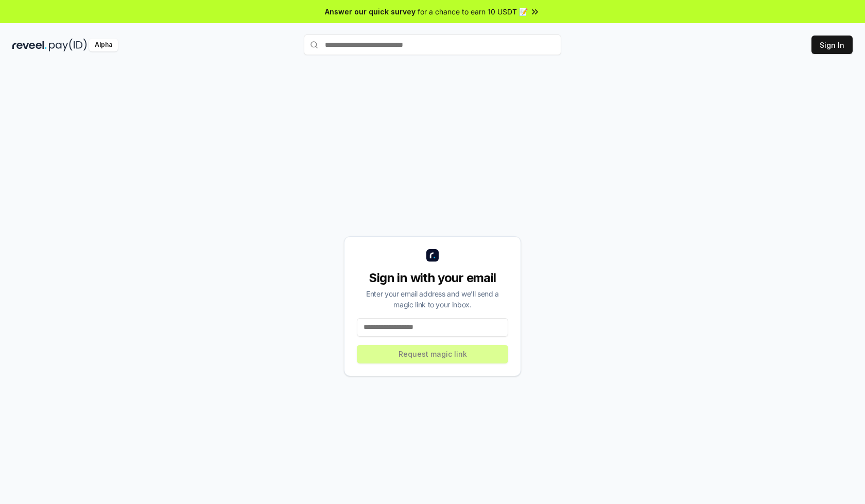 This screenshot has height=504, width=865. What do you see at coordinates (68, 45) in the screenshot?
I see `img: pay_id` at bounding box center [68, 45].